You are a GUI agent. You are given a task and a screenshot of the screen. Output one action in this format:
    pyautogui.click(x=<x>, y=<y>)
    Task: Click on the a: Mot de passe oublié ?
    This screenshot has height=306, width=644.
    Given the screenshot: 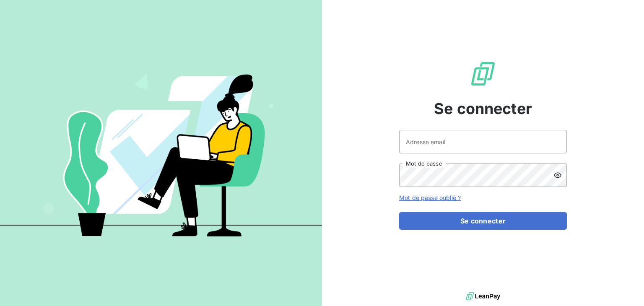 What is the action you would take?
    pyautogui.click(x=430, y=197)
    